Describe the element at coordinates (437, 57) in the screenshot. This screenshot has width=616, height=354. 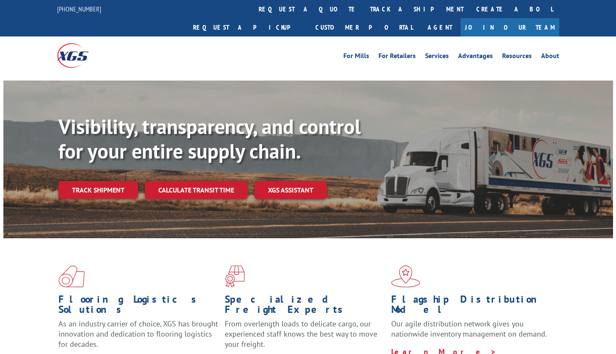
I see `a: Services` at that location.